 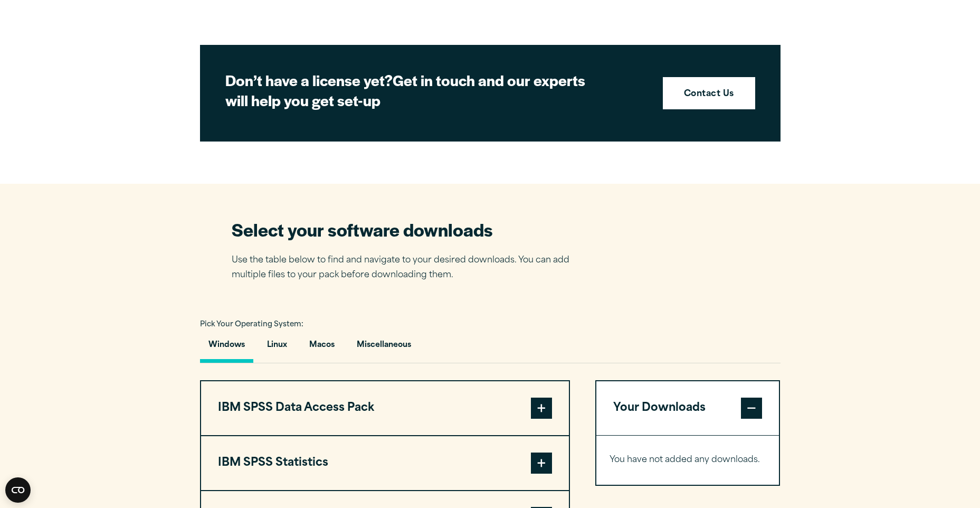 What do you see at coordinates (385, 463) in the screenshot?
I see `button: IBM SPSS Statistics` at bounding box center [385, 463].